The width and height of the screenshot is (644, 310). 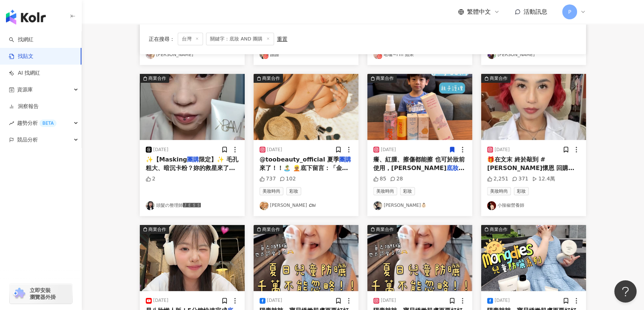 I want to click on div: 2, so click(x=151, y=179).